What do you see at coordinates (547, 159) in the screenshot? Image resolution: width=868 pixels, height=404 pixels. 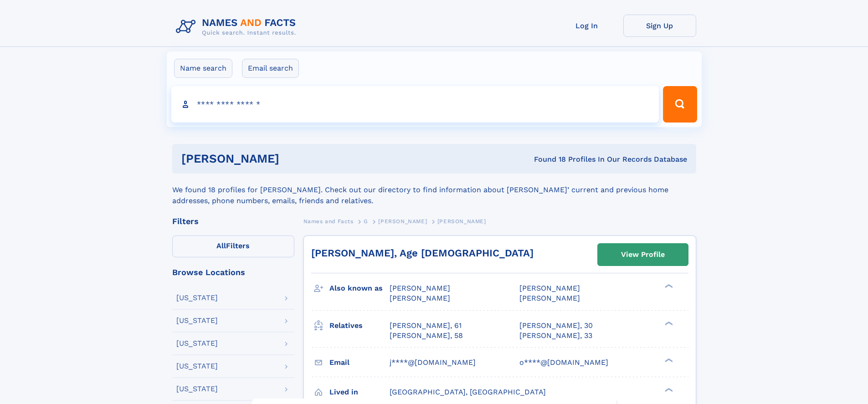 I see `div: Found 18 Profiles In Our Records Database` at bounding box center [547, 159].